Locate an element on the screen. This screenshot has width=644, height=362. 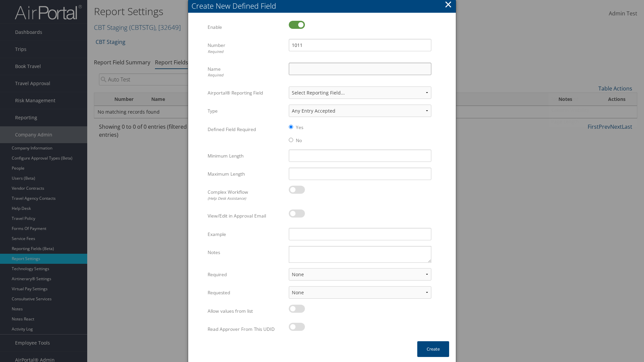
label: Notes is located at coordinates (246, 252).